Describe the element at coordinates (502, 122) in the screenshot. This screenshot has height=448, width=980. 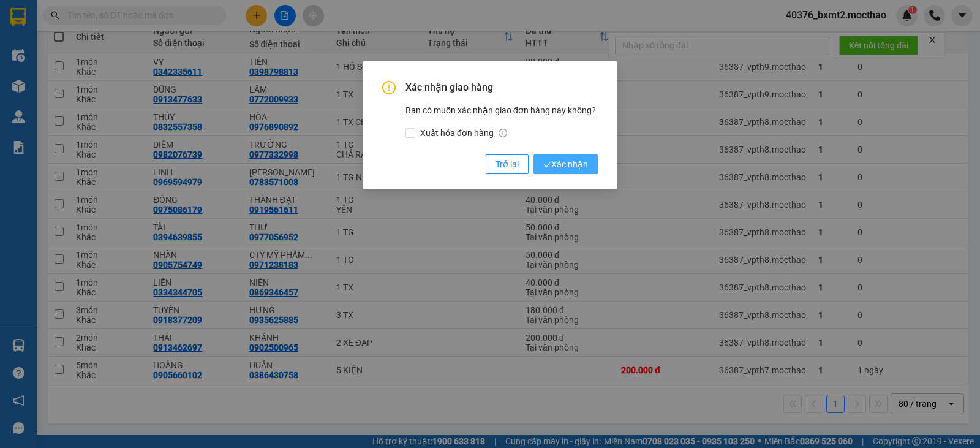
I see `div: Bạn có muốn xác nhận giao đơn hàng này không?` at that location.